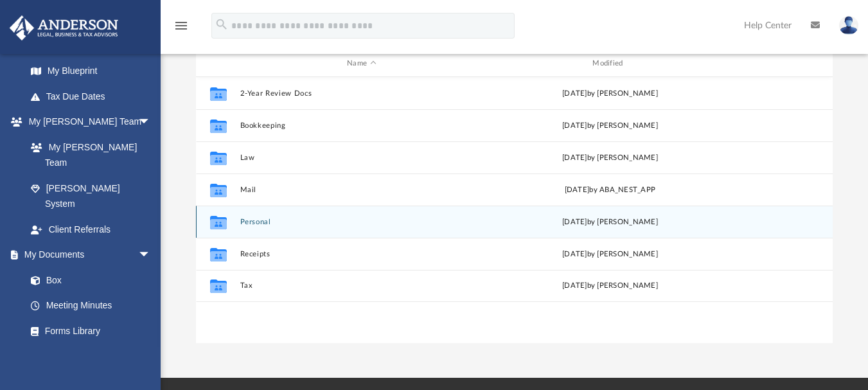 The width and height of the screenshot is (868, 390). What do you see at coordinates (362, 221) in the screenshot?
I see `button: Personal` at bounding box center [362, 221].